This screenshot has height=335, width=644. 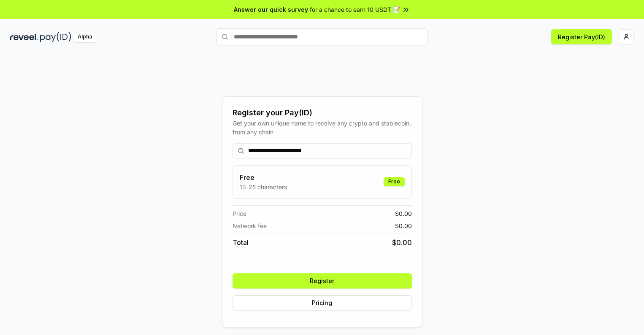 I want to click on button: Register Pay(ID), so click(x=582, y=37).